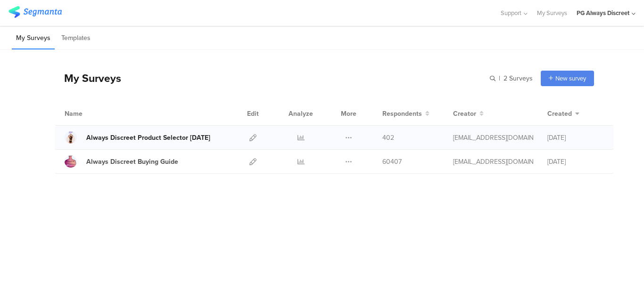 This screenshot has height=282, width=644. I want to click on span: Support, so click(511, 13).